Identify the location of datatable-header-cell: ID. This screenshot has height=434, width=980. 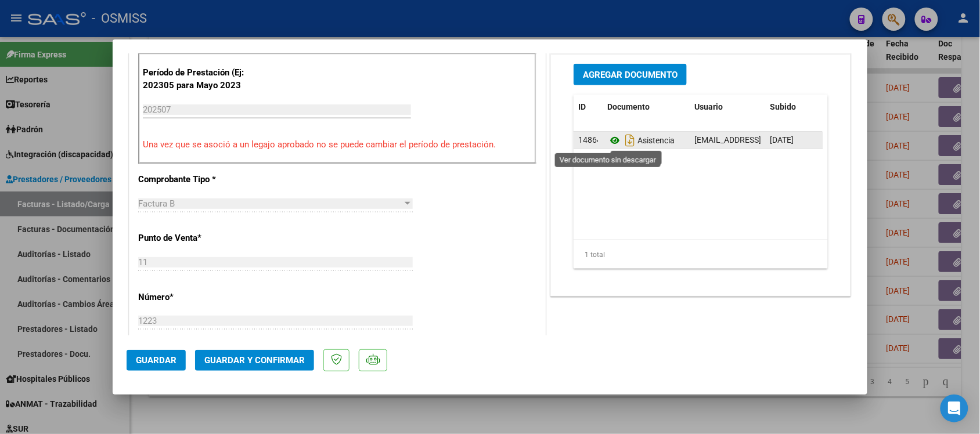
(588, 107).